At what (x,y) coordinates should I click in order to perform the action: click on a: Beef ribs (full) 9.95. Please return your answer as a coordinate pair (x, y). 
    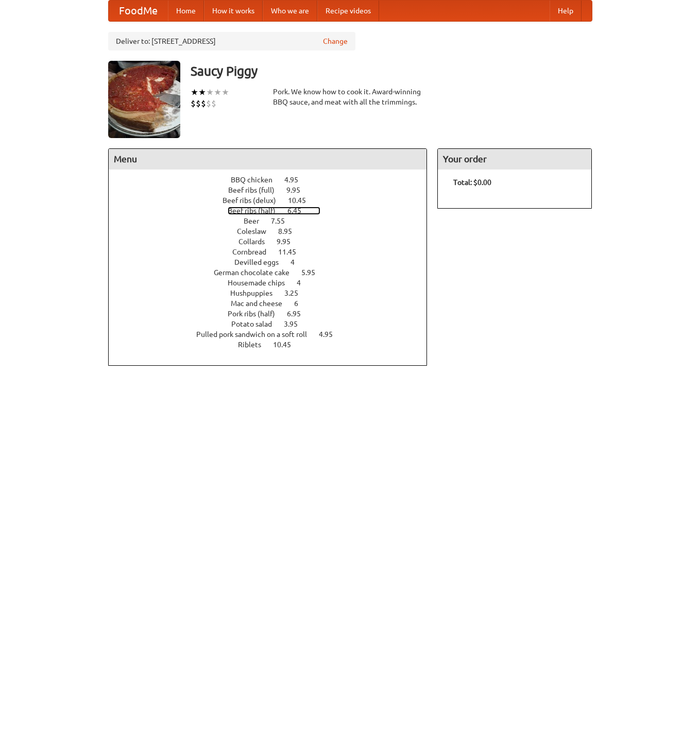
    Looking at the image, I should click on (273, 190).